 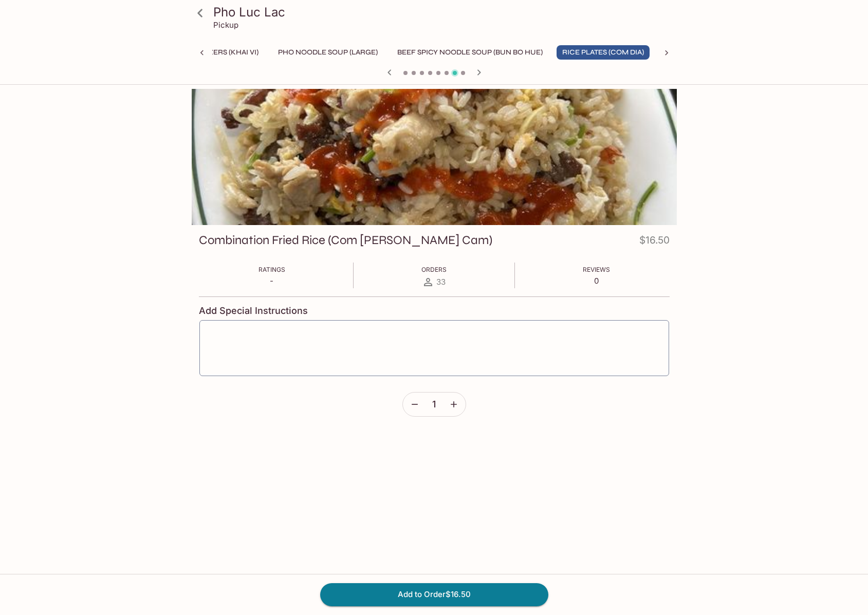 I want to click on button: Appetizers (Khai Vi), so click(x=221, y=53).